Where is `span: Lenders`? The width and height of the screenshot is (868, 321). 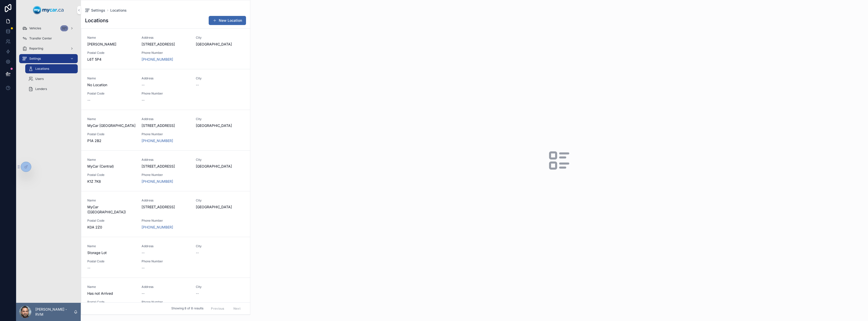
span: Lenders is located at coordinates (41, 89).